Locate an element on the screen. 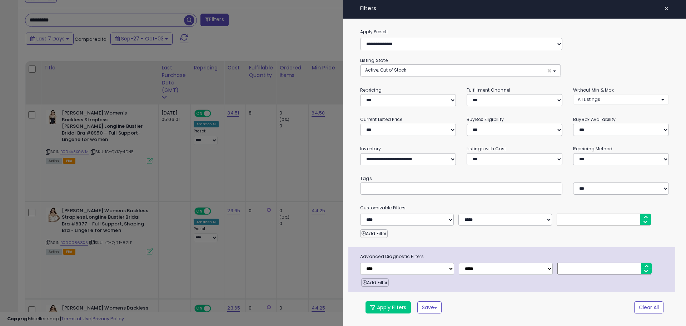 The width and height of the screenshot is (686, 326). small: Repricing Method is located at coordinates (593, 148).